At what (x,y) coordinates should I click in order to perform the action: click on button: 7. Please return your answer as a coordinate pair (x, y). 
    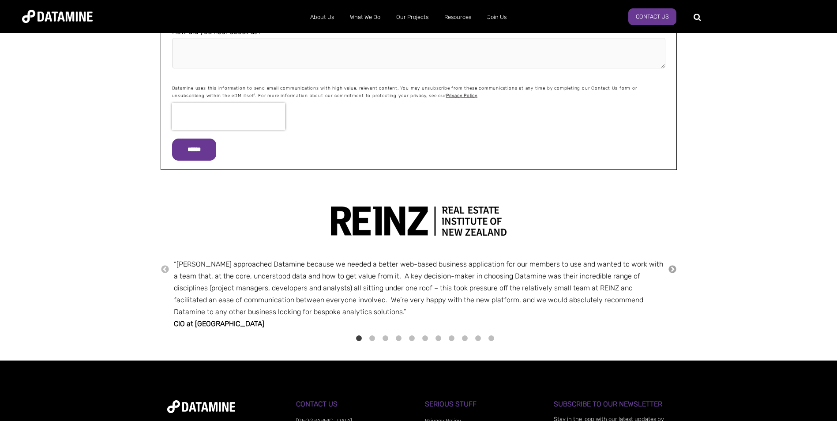
    Looking at the image, I should click on (439, 339).